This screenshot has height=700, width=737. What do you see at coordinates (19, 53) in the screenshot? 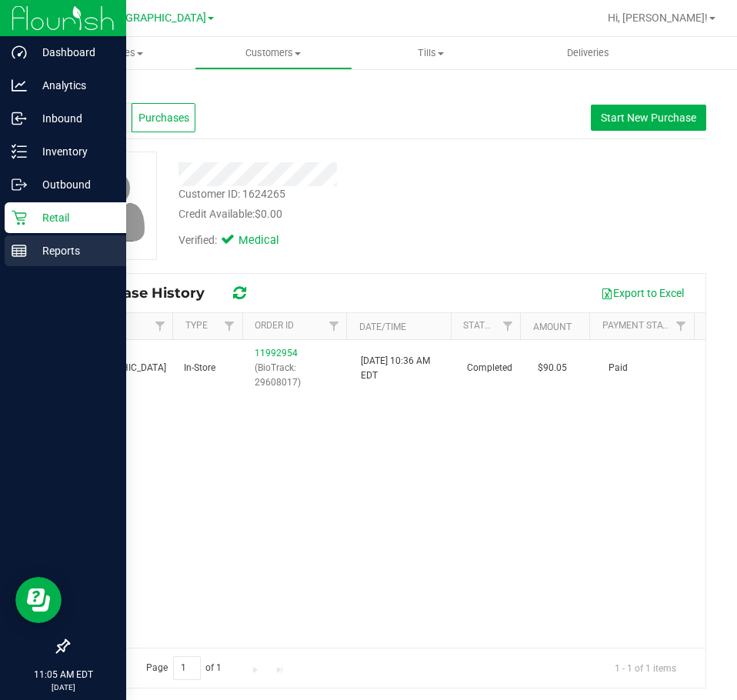
I see `inline-svg: Dashboard` at bounding box center [19, 53].